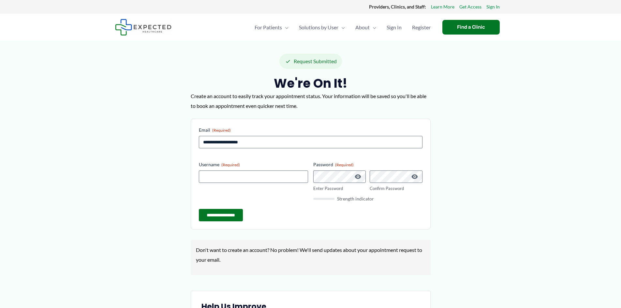  Describe the element at coordinates (322, 27) in the screenshot. I see `a: Solutions by UserMenu Toggle` at that location.